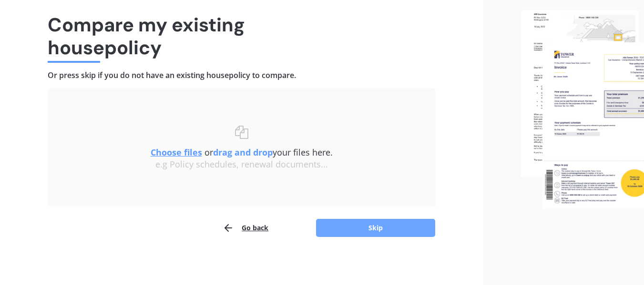 The width and height of the screenshot is (644, 285). I want to click on div: e.g Policy schedules, renewal documents..., so click(241, 164).